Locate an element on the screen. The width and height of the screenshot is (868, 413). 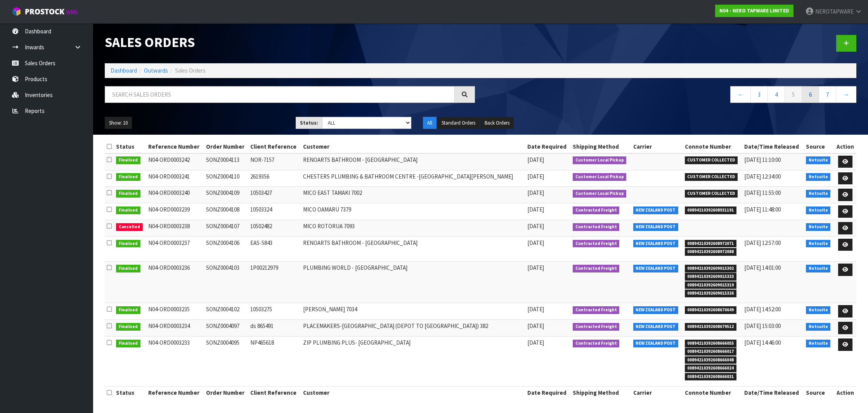
span: 00894210392608679512 is located at coordinates (711, 327).